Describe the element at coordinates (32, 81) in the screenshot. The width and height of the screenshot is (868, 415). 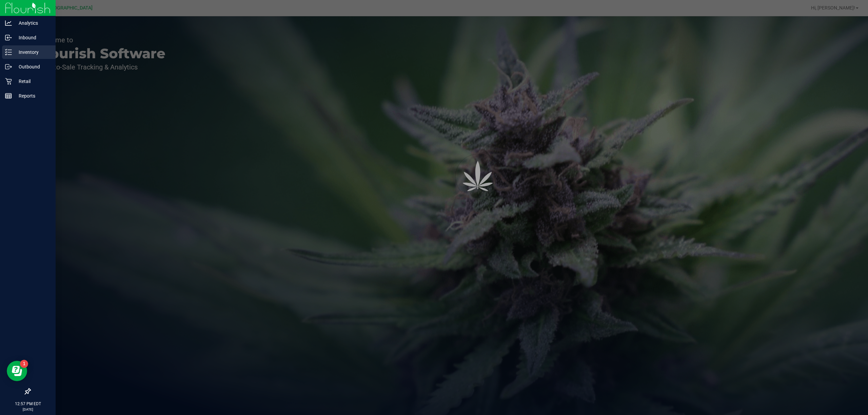
I see `p: Retail` at that location.